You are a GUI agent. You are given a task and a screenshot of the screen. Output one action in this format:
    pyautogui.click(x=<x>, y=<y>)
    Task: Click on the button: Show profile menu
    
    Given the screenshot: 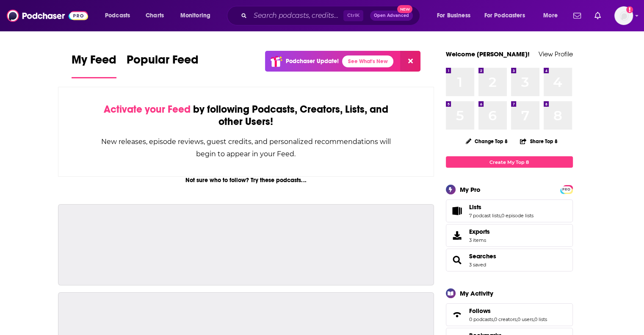 What is the action you would take?
    pyautogui.click(x=624, y=16)
    